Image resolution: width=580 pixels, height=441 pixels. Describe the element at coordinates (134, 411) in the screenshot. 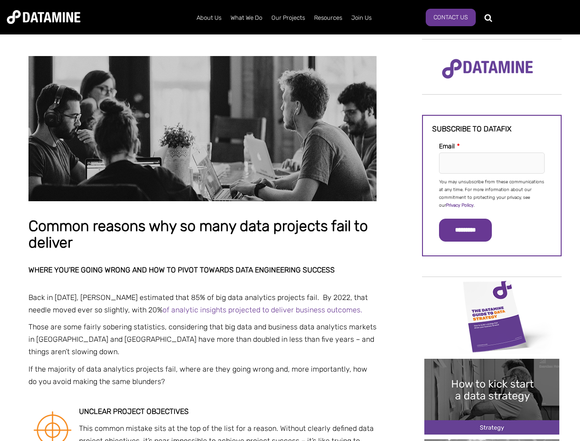

I see `strong: Unclear project objectives` at that location.